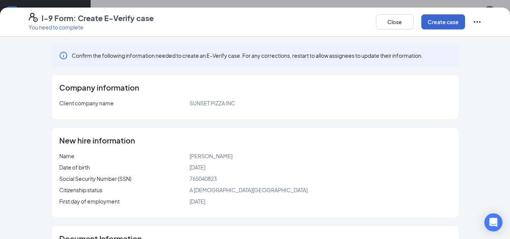 The height and width of the screenshot is (239, 510). I want to click on div: Open Intercom Messenger, so click(493, 222).